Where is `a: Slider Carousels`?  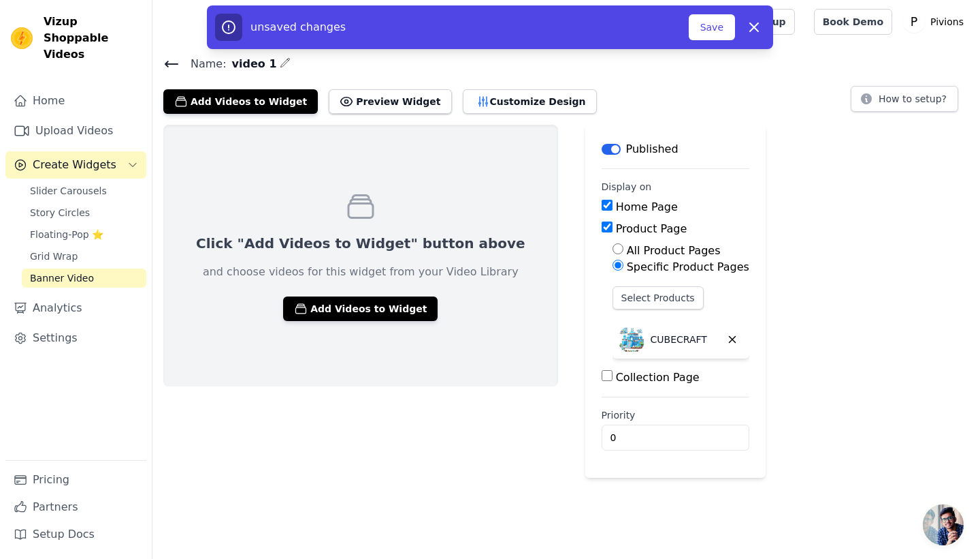 a: Slider Carousels is located at coordinates (84, 191).